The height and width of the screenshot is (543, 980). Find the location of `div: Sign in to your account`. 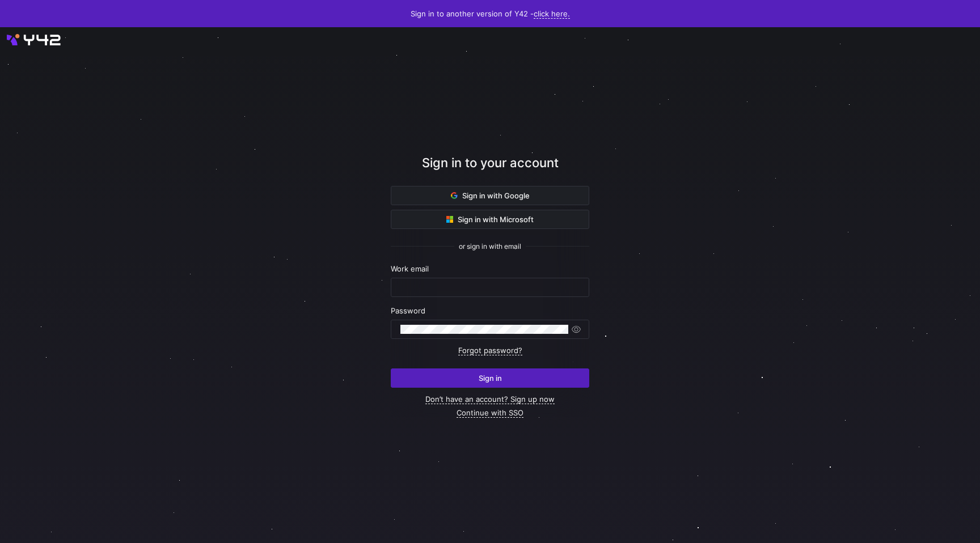

div: Sign in to your account is located at coordinates (490, 170).